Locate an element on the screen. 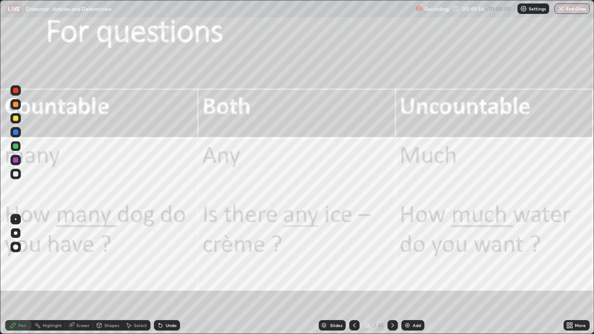 The width and height of the screenshot is (594, 334). p: Recording is located at coordinates (437, 9).